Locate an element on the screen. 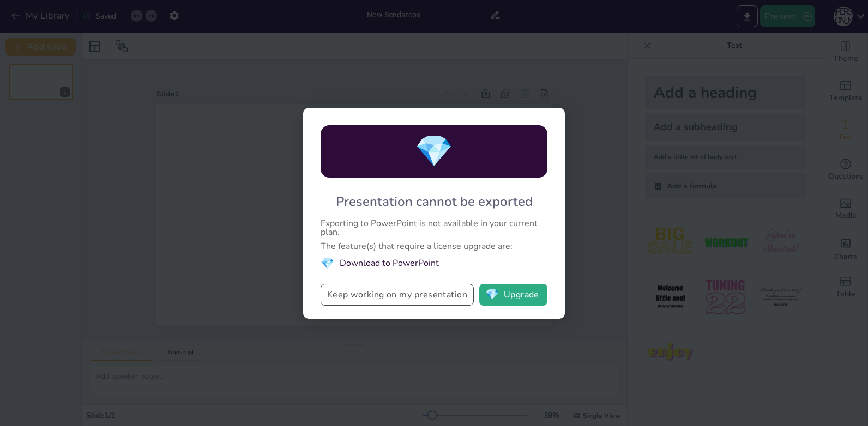  button: diamondUpgrade is located at coordinates (513, 295).